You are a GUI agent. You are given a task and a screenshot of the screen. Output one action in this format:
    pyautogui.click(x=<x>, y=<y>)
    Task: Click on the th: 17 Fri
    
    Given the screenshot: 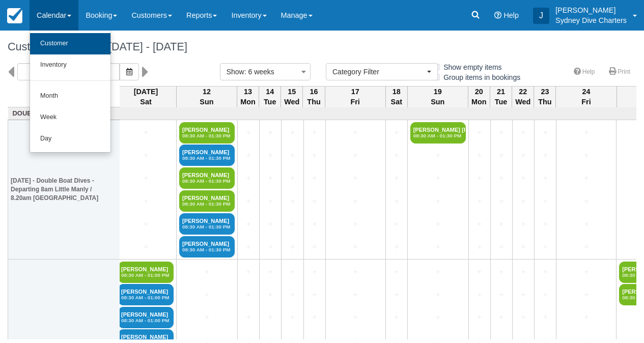 What is the action you would take?
    pyautogui.click(x=355, y=97)
    